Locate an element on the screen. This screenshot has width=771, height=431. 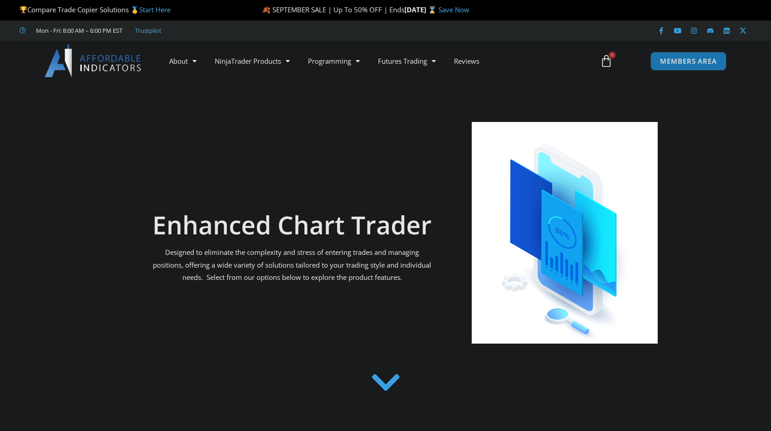
a: Futures Trading is located at coordinates (407, 61).